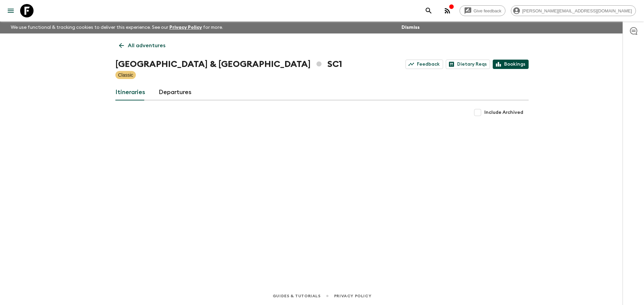 This screenshot has width=644, height=305. Describe the element at coordinates (175, 92) in the screenshot. I see `a: Departures` at that location.